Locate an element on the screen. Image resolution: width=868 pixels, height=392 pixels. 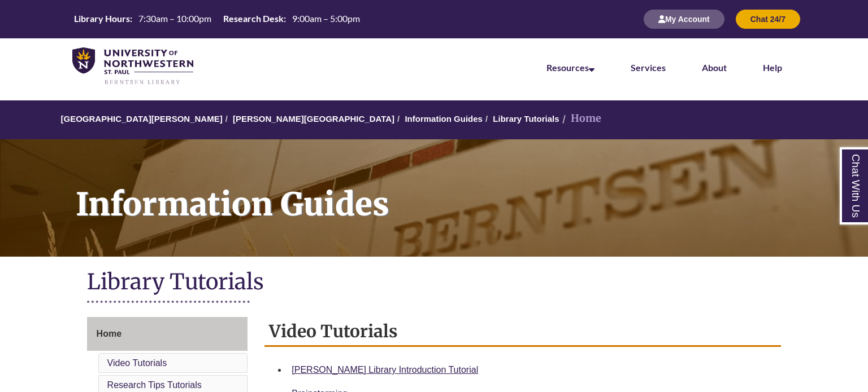
h1: Library Tutorials is located at coordinates (434, 283).